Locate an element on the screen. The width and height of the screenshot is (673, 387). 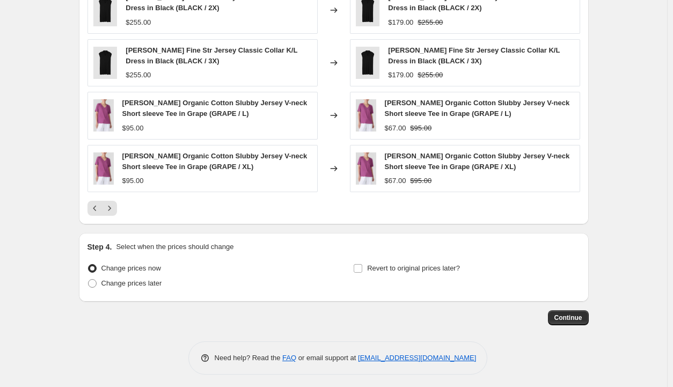
button: Next is located at coordinates (109, 208).